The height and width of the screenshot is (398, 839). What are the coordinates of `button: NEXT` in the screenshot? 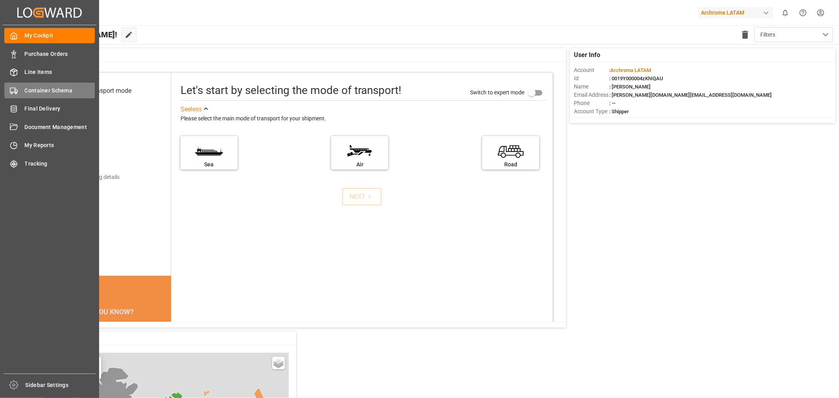 It's located at (362, 197).